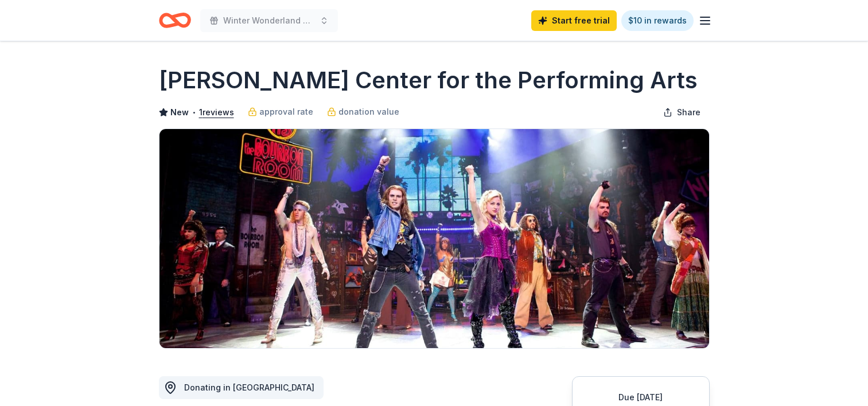 The width and height of the screenshot is (868, 406). What do you see at coordinates (216, 112) in the screenshot?
I see `button: 1reviews` at bounding box center [216, 112].